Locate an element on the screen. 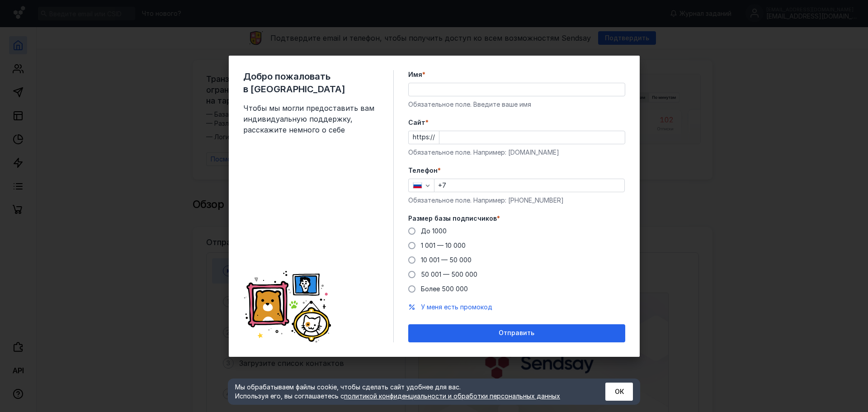 The image size is (868, 412). span: 1 001 — 10 000 is located at coordinates (443, 245).